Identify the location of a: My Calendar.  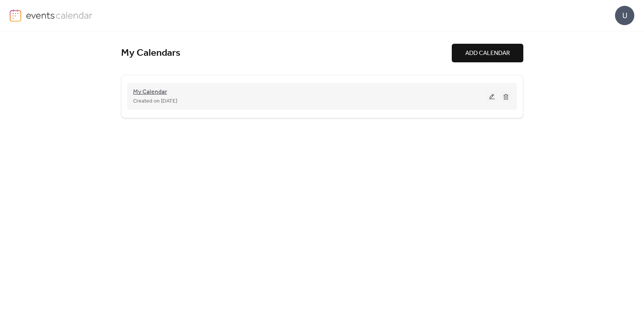
(150, 92).